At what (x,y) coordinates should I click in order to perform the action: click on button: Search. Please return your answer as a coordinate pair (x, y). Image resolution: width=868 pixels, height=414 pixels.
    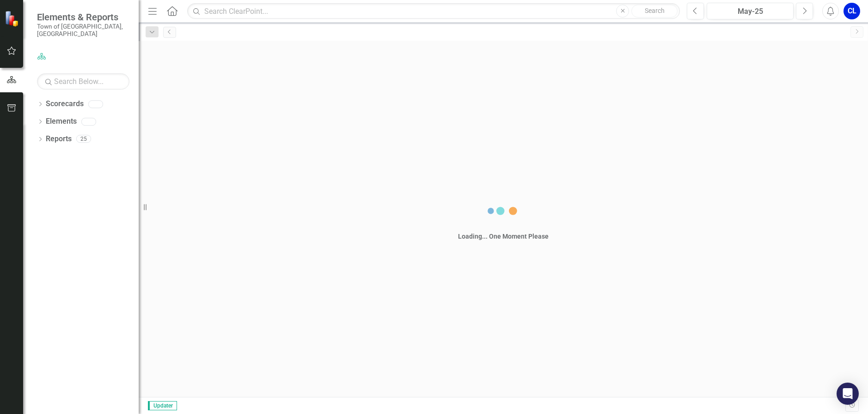
    Looking at the image, I should click on (654, 11).